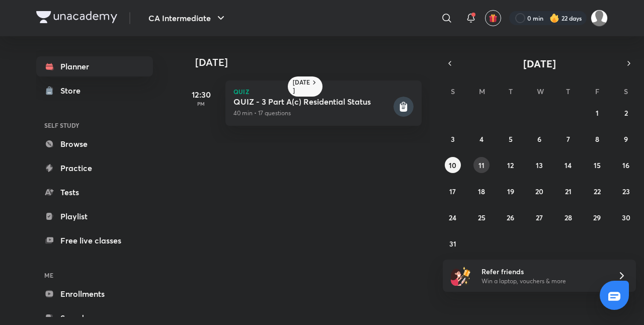 This screenshot has width=644, height=325. What do you see at coordinates (626, 165) in the screenshot?
I see `abbr: August 16, 2025` at bounding box center [626, 165].